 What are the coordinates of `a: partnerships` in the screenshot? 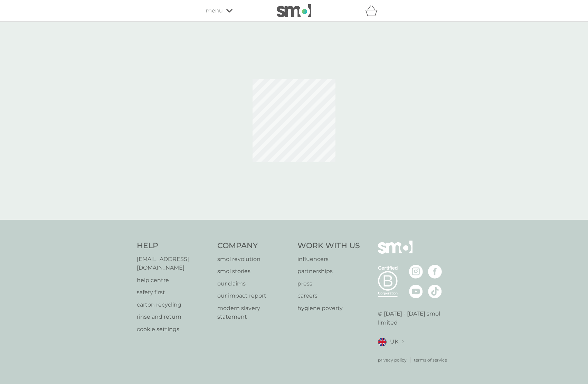 It's located at (328, 271).